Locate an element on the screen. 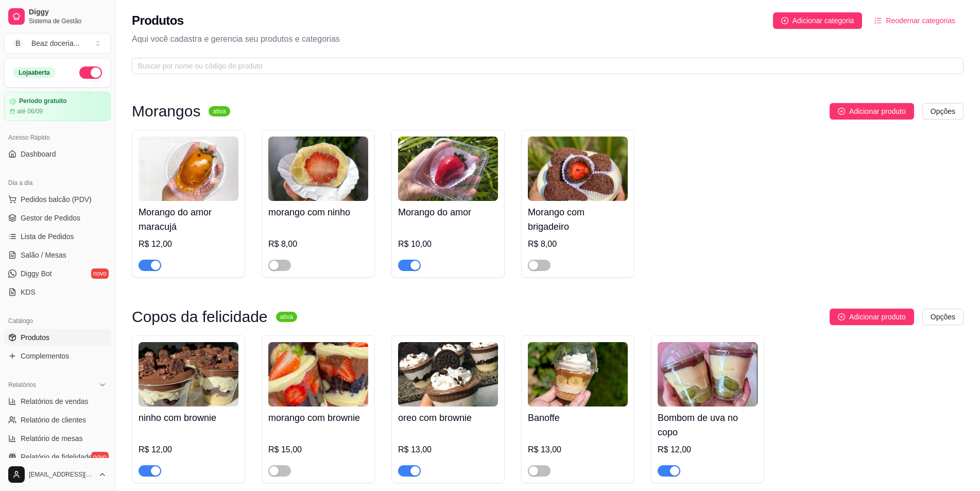 Image resolution: width=980 pixels, height=491 pixels. span: Reodernar categorias is located at coordinates (921, 21).